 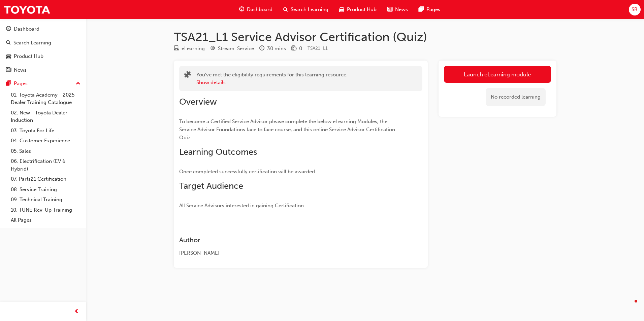 I want to click on a: 07. Parts21 Certification, so click(x=46, y=179).